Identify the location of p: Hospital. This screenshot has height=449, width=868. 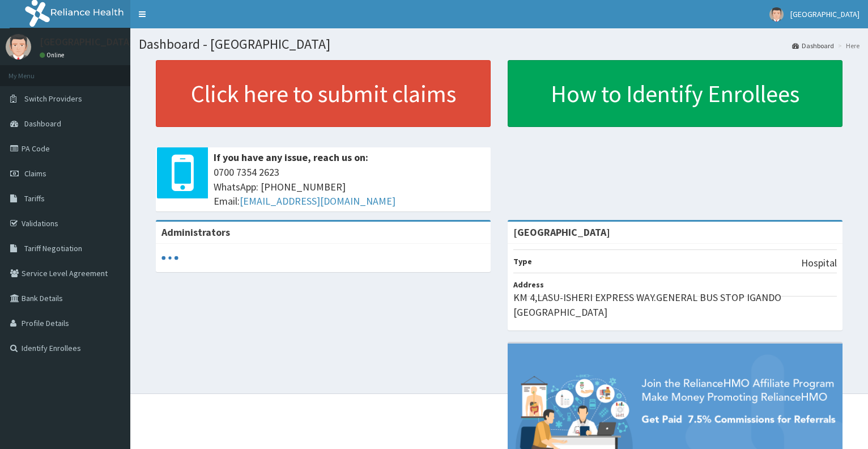
(818, 263).